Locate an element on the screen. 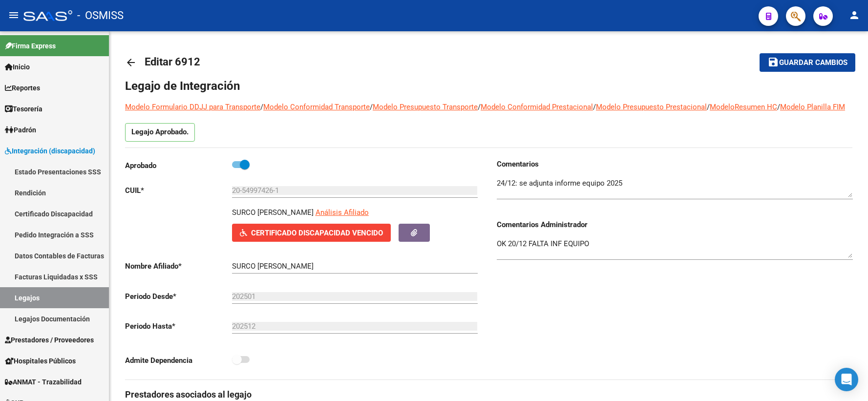 This screenshot has width=868, height=401. span: Tesorería is located at coordinates (23, 109).